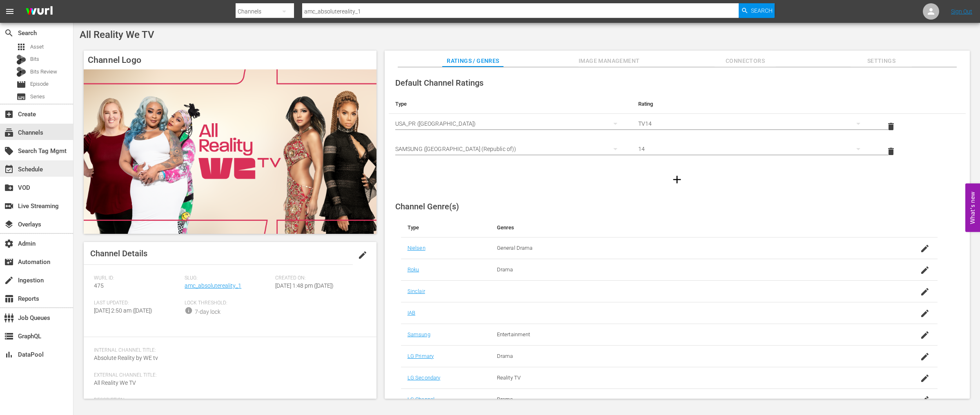  I want to click on th: Genres, so click(684, 228).